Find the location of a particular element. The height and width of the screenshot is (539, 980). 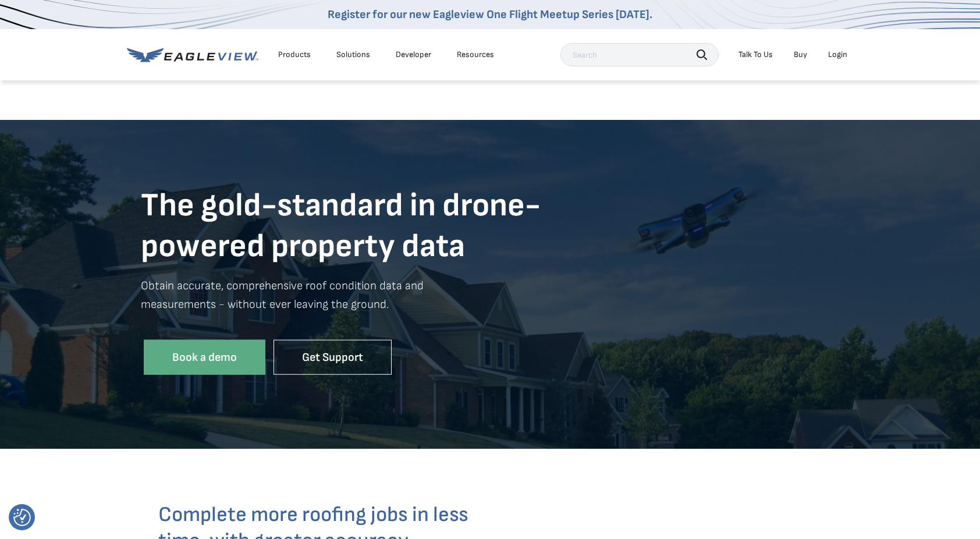

button: Consent Preferences is located at coordinates (22, 517).